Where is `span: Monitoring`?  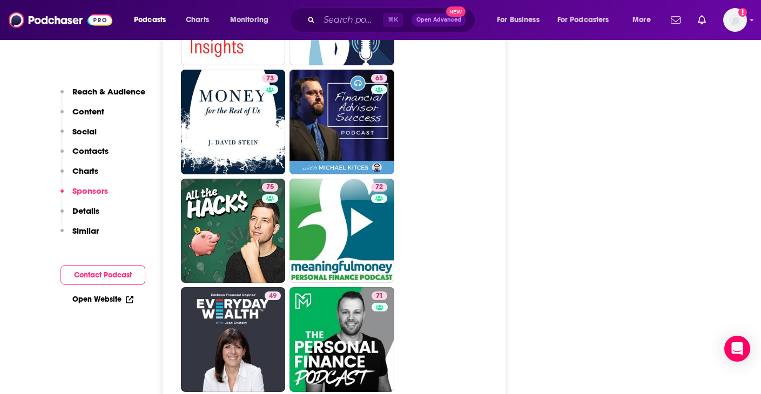 span: Monitoring is located at coordinates (249, 20).